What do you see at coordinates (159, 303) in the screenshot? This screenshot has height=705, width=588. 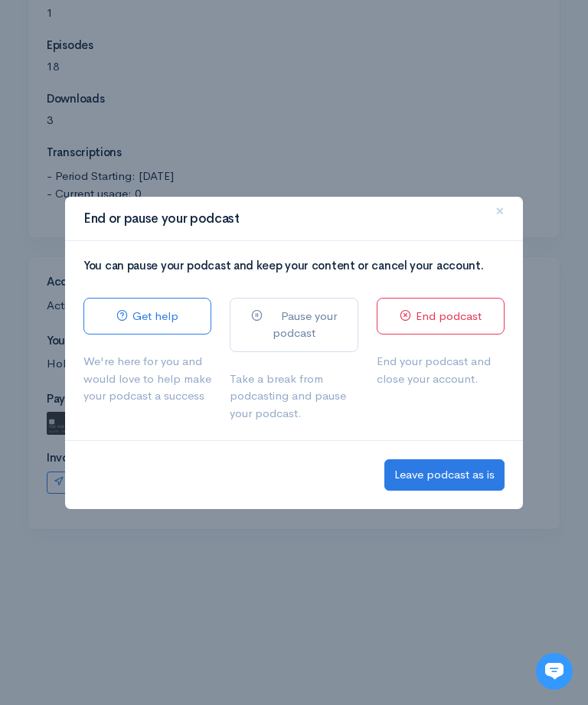 I see `input: Search articles` at bounding box center [159, 303].